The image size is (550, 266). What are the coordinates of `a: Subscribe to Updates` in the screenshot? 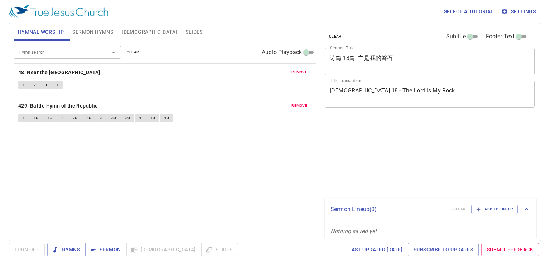 It's located at (444, 249).